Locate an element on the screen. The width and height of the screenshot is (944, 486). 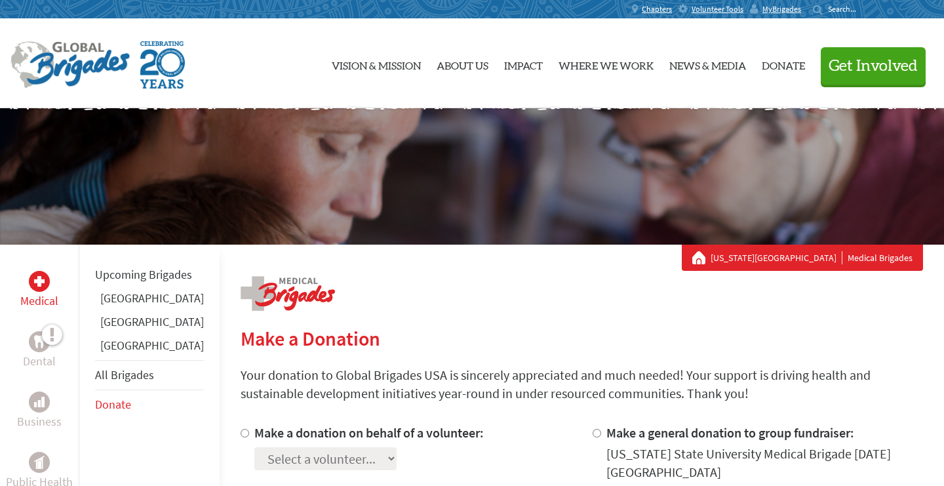
a: MedicalMedical is located at coordinates (39, 290).